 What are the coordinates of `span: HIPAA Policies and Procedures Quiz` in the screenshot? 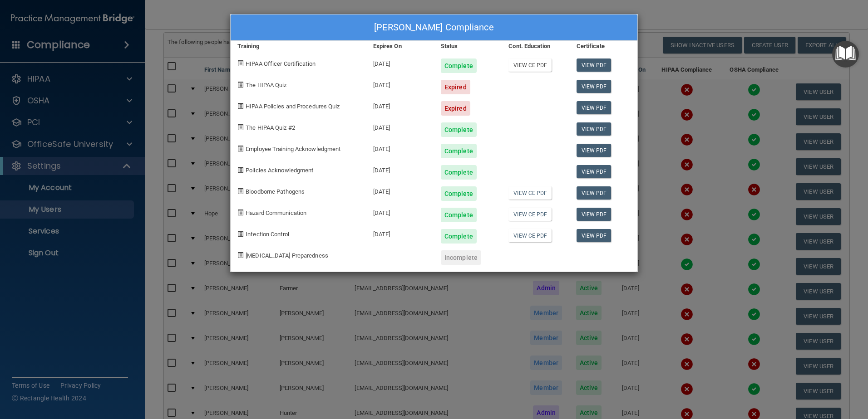 It's located at (292, 106).